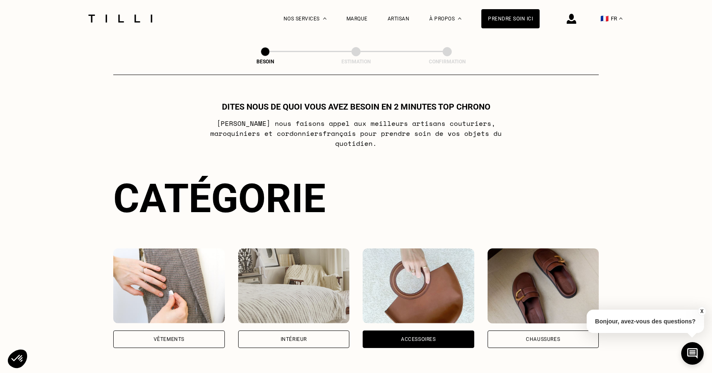 Image resolution: width=712 pixels, height=373 pixels. Describe the element at coordinates (702, 311) in the screenshot. I see `button: X` at that location.